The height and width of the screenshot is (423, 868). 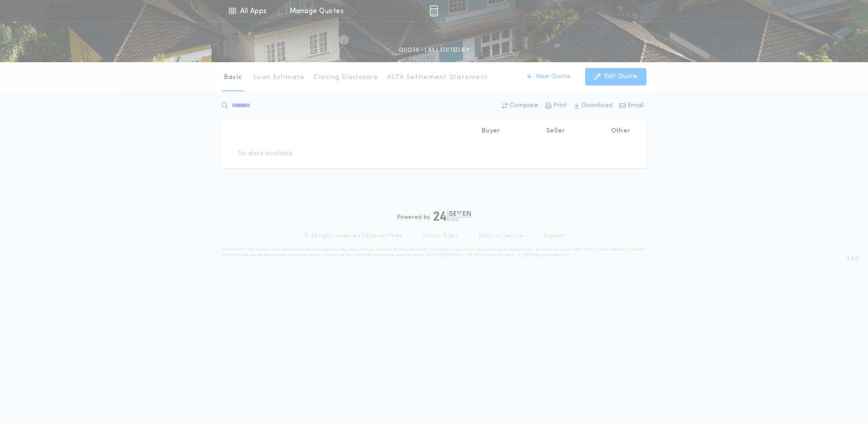 What do you see at coordinates (524, 106) in the screenshot?
I see `p: Compare` at bounding box center [524, 106].